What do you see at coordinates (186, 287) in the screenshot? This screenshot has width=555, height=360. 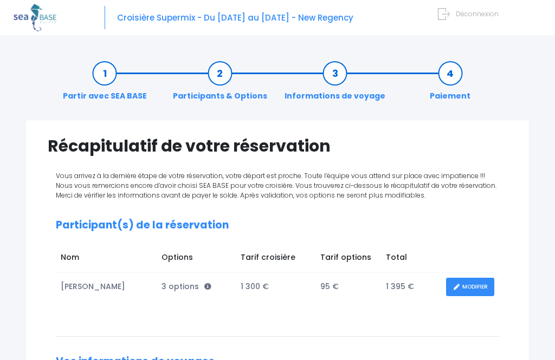 I see `span: 3 options` at bounding box center [186, 287].